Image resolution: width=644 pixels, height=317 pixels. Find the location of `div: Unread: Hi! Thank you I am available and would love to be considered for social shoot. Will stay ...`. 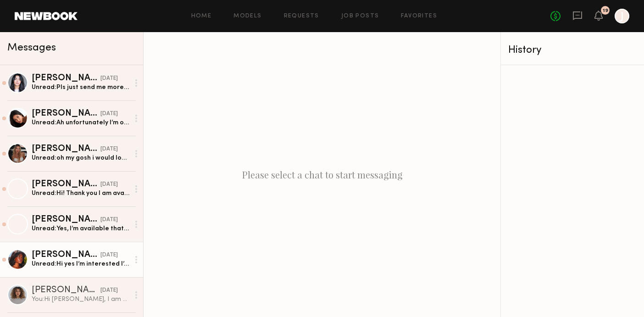

div: Unread: Hi! Thank you I am available and would love to be considered for social shoot. Will stay ... is located at coordinates (80, 193).